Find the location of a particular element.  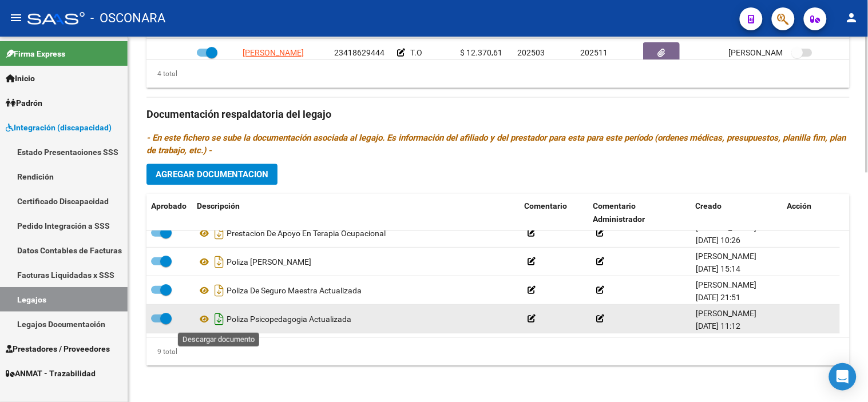

h3: Documentación respaldatoria del legajo is located at coordinates (498, 114).